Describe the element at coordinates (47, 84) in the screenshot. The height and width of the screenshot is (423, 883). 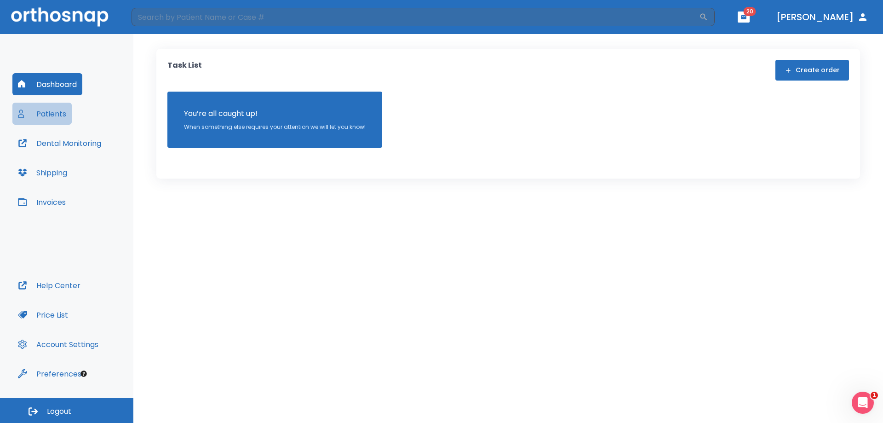
I see `a: Dashboard` at that location.